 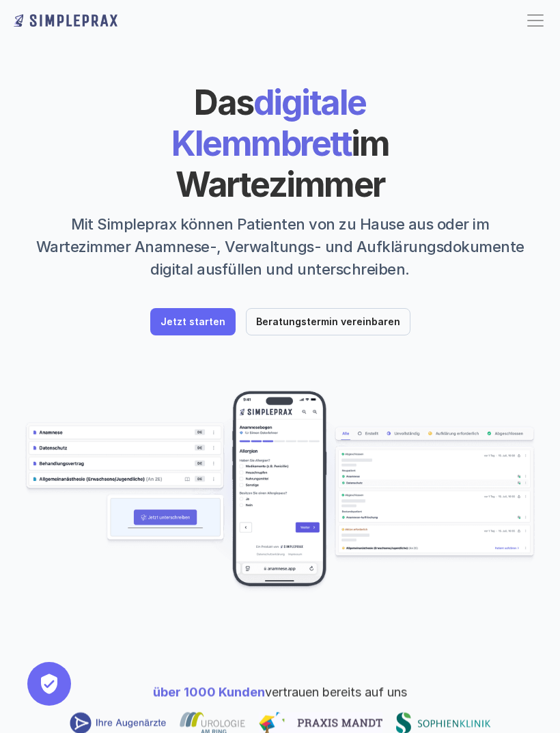 What do you see at coordinates (285, 164) in the screenshot?
I see `span: im Wartezimmer` at bounding box center [285, 164].